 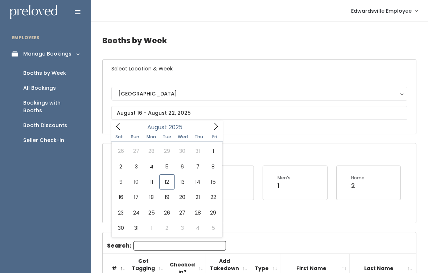 I want to click on div: 1, so click(x=284, y=186).